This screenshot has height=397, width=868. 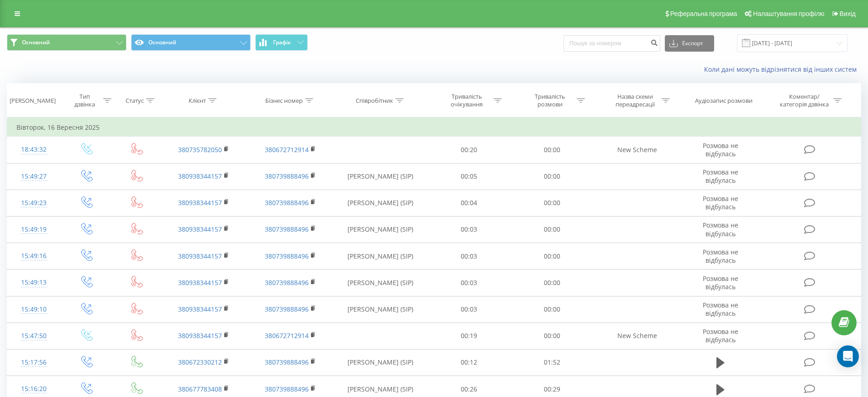 I want to click on a: 380677783408, so click(x=200, y=388).